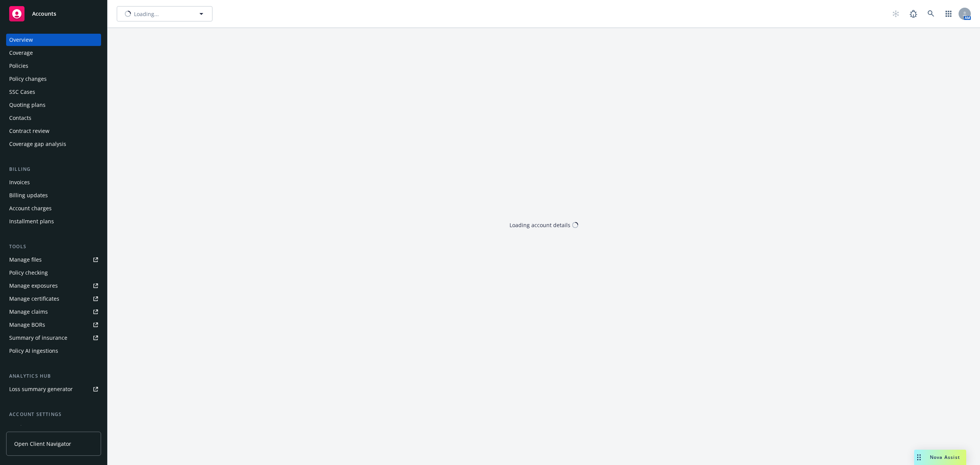  I want to click on div: Loading account details, so click(540, 225).